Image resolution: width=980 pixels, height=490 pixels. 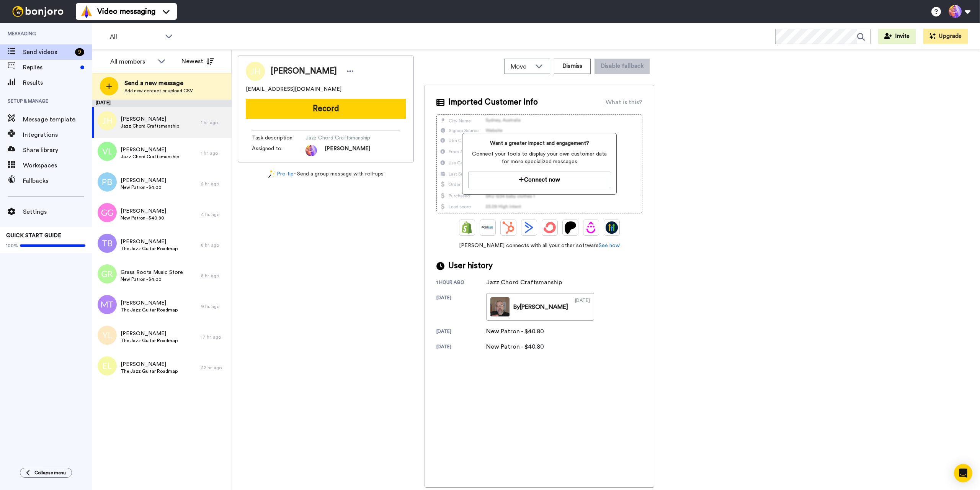 I want to click on div: 17 hr. ago, so click(x=215, y=337).